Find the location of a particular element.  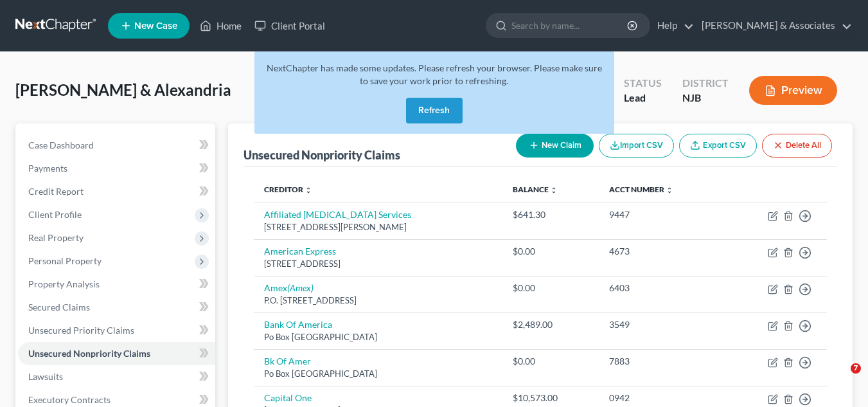

span: Personal Property is located at coordinates (65, 260).